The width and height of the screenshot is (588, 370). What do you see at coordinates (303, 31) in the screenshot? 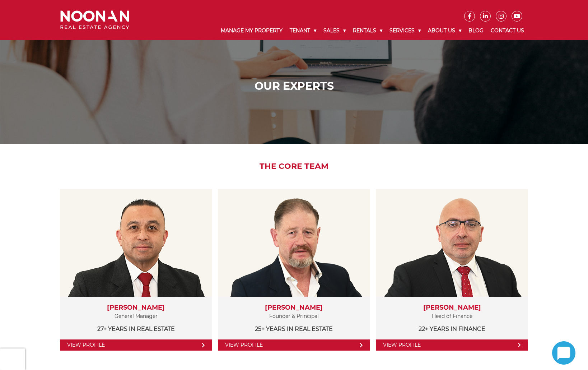
I see `a: Tenant` at bounding box center [303, 31].